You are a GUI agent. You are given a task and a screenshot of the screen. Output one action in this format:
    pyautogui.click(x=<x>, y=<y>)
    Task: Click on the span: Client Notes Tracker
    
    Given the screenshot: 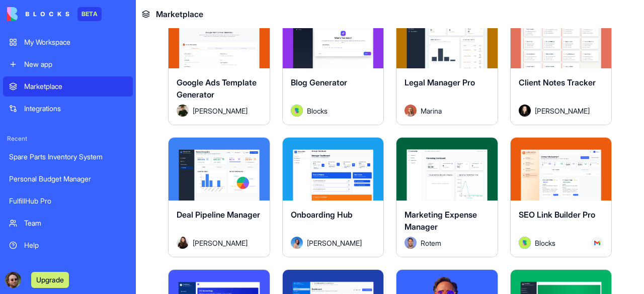 What is the action you would take?
    pyautogui.click(x=557, y=82)
    